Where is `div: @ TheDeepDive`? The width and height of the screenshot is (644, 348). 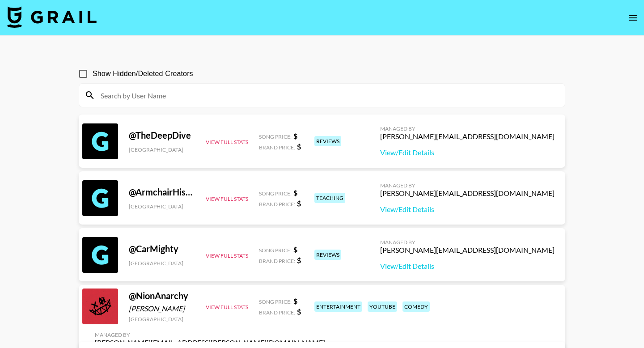
div: @ TheDeepDive is located at coordinates (162, 135).